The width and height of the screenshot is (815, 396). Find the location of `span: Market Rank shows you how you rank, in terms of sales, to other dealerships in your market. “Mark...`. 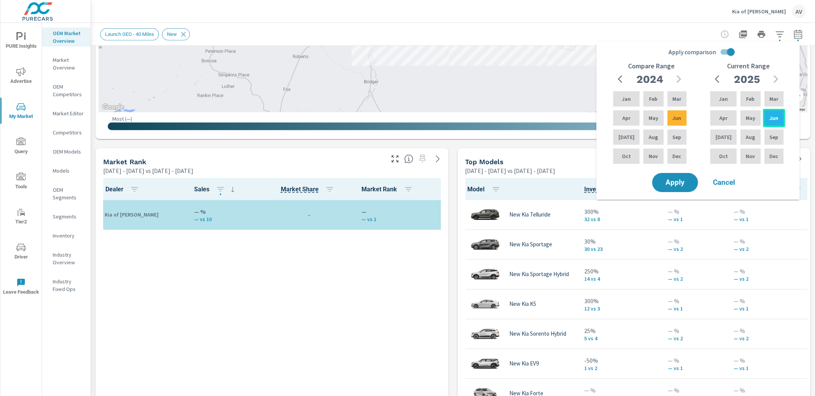

span: Market Rank shows you how you rank, in terms of sales, to other dealerships in your market. “Mark... is located at coordinates (409, 159).